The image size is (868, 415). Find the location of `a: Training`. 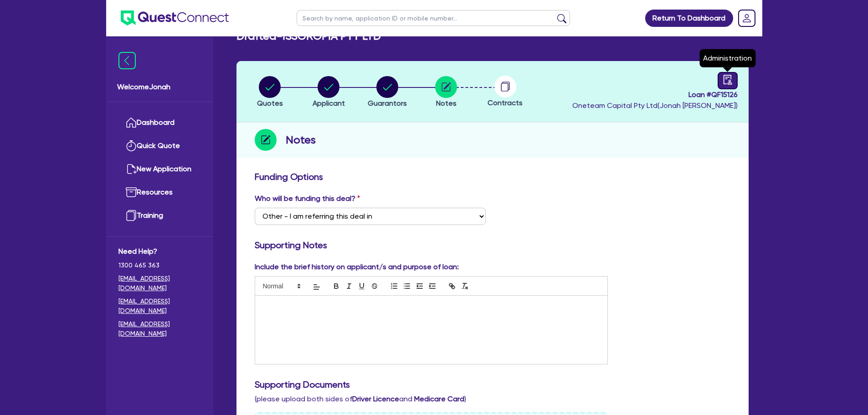

a: Training is located at coordinates (160, 216).